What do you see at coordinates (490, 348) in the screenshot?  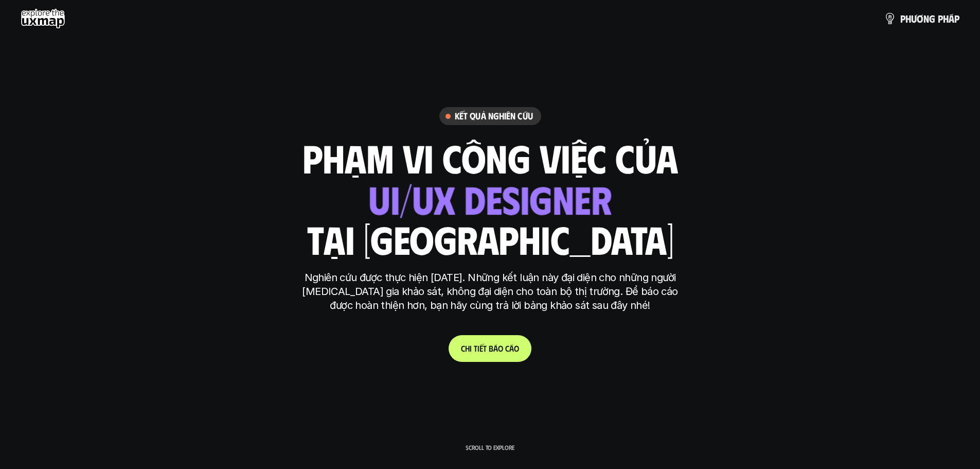 I see `a: Chitiếtbáocáo` at bounding box center [490, 348].